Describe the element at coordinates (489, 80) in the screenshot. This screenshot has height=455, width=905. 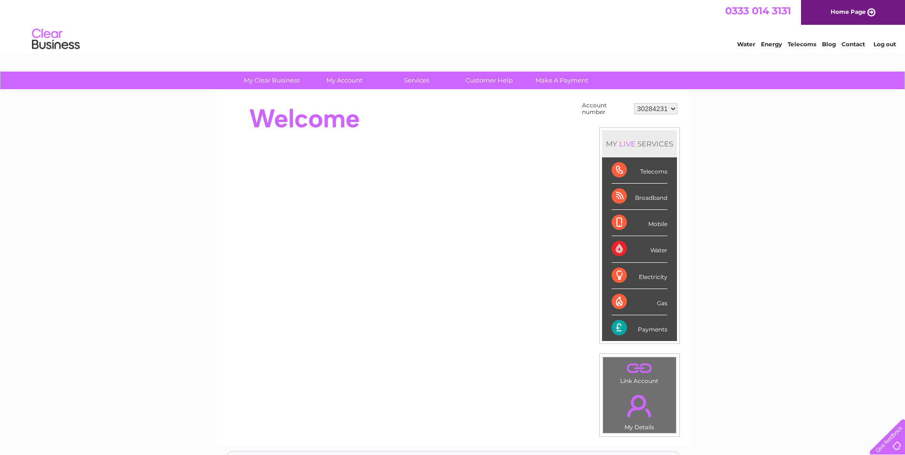
I see `a: Customer Help` at that location.